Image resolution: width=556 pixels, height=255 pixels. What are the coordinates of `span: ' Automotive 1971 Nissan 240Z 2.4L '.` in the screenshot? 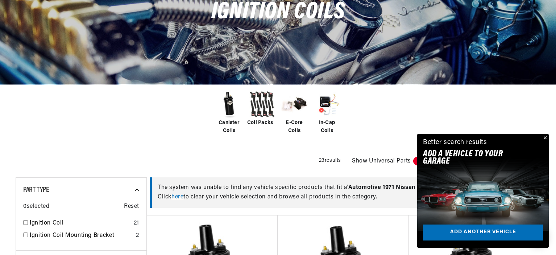 It's located at (397, 188).